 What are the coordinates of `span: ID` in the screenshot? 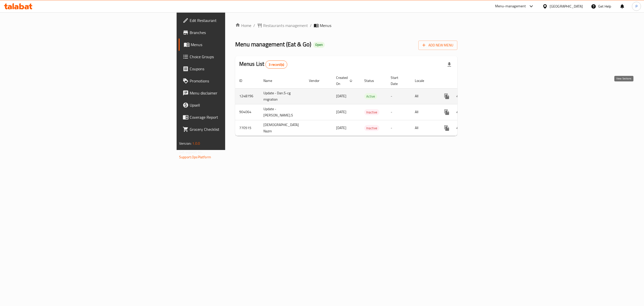 It's located at (244, 81).